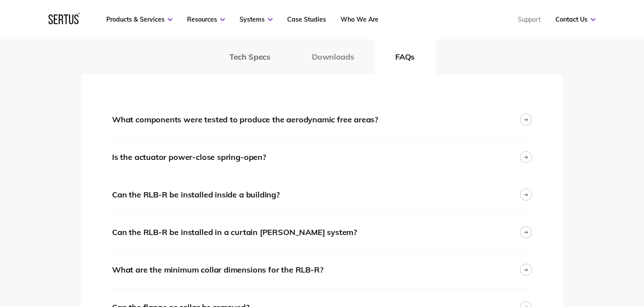  Describe the element at coordinates (360, 20) in the screenshot. I see `a: Who We Are` at that location.